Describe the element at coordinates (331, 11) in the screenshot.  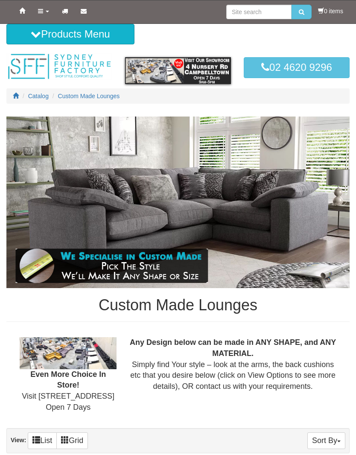
I see `li: 0 items` at that location.